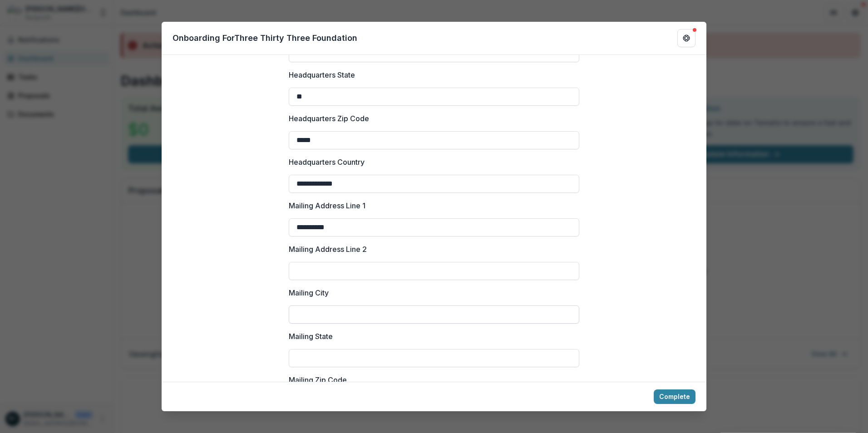  What do you see at coordinates (327, 205) in the screenshot?
I see `p: Mailing Address Line 1` at bounding box center [327, 205].